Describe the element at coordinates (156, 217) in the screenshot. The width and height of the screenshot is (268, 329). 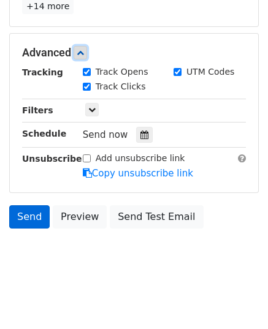
I see `a: Send Test Email` at that location.